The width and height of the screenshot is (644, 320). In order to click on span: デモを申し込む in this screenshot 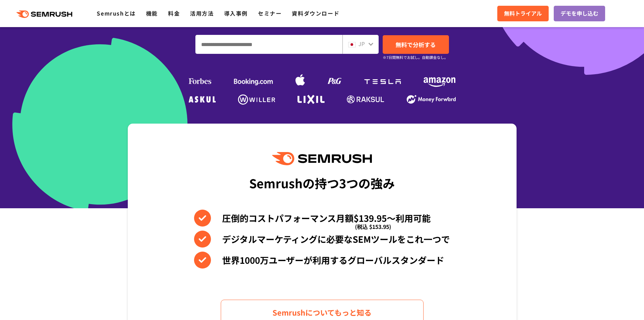, I will do `click(580, 13)`.